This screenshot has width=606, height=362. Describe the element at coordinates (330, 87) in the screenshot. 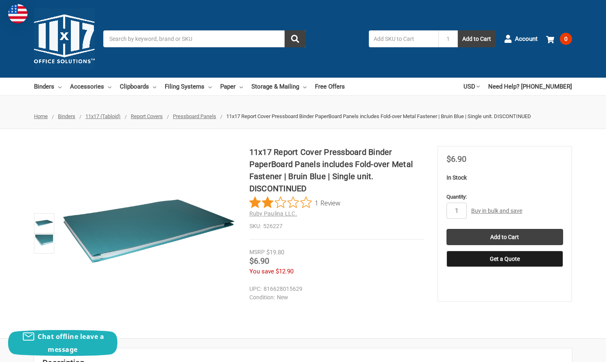

I see `a: Free Offers` at that location.